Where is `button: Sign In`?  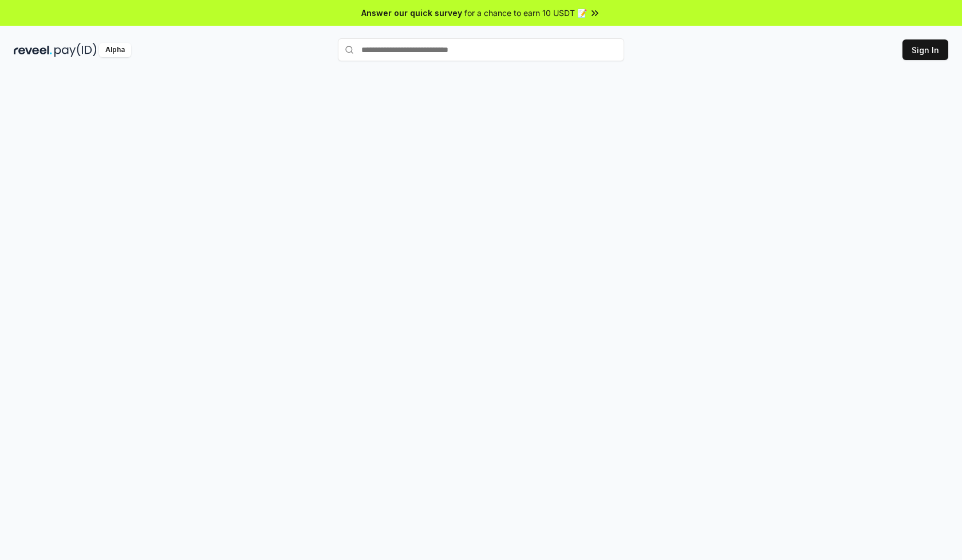 button: Sign In is located at coordinates (925, 50).